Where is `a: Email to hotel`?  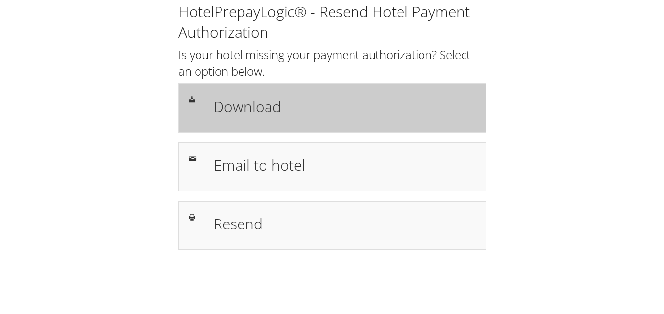 a: Email to hotel is located at coordinates (332, 167).